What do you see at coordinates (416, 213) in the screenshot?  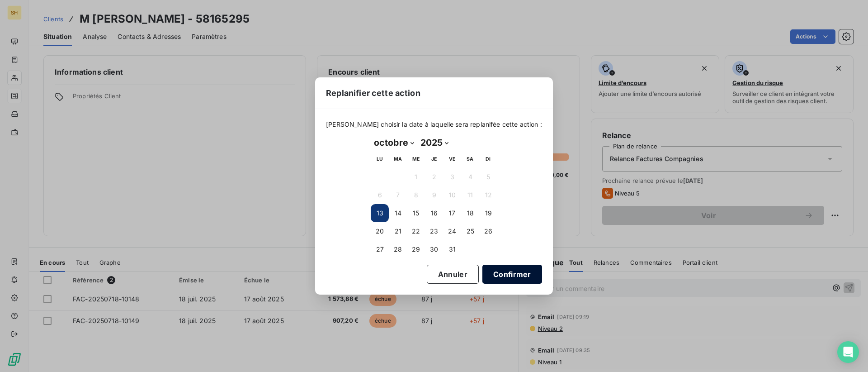 I see `button: 15` at bounding box center [416, 213].